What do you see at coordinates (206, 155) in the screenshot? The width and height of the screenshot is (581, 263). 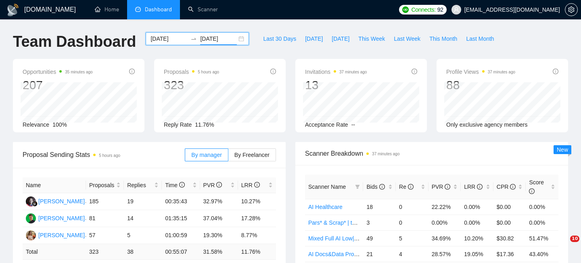 I see `span: By manager` at bounding box center [206, 155].